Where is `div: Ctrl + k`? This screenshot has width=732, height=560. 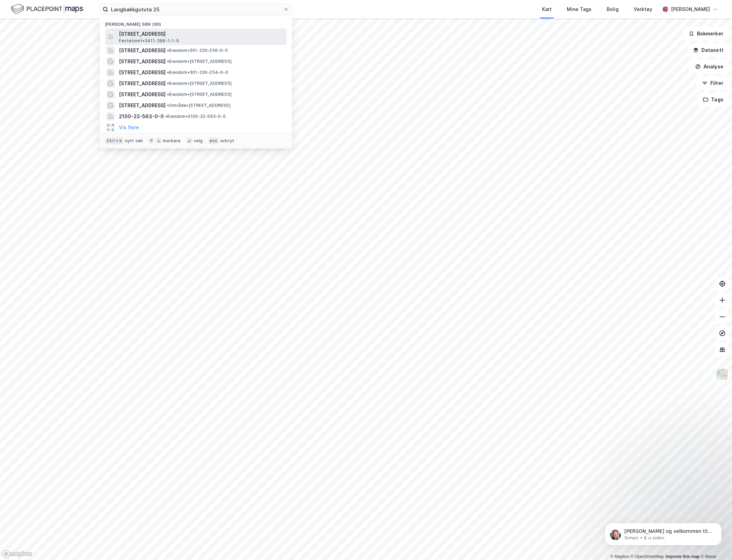
div: Ctrl + k is located at coordinates (114, 141).